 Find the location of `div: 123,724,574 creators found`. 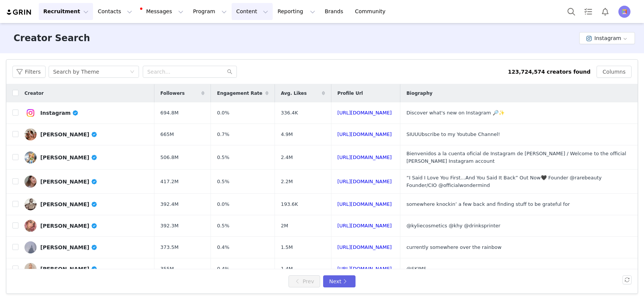

div: 123,724,574 creators found is located at coordinates (550, 72).